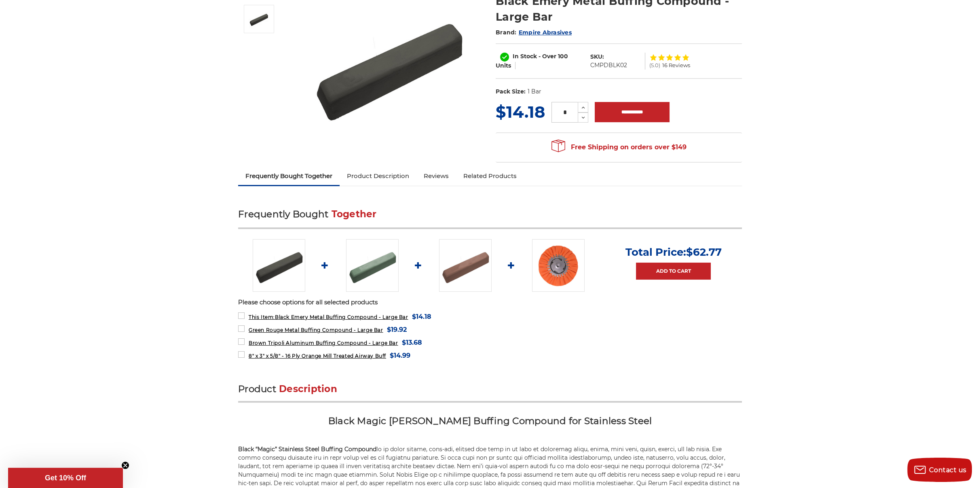 The height and width of the screenshot is (488, 980). Describe the element at coordinates (704, 252) in the screenshot. I see `span: $62.77` at that location.